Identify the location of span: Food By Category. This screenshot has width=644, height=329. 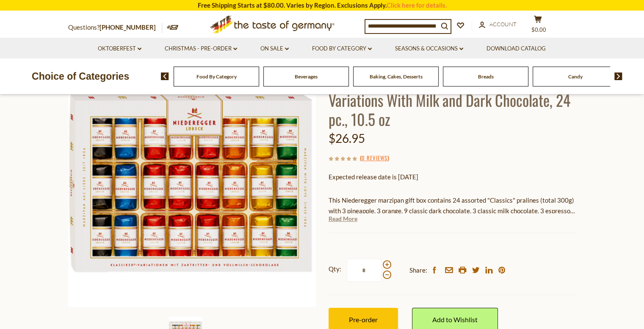
(217, 76).